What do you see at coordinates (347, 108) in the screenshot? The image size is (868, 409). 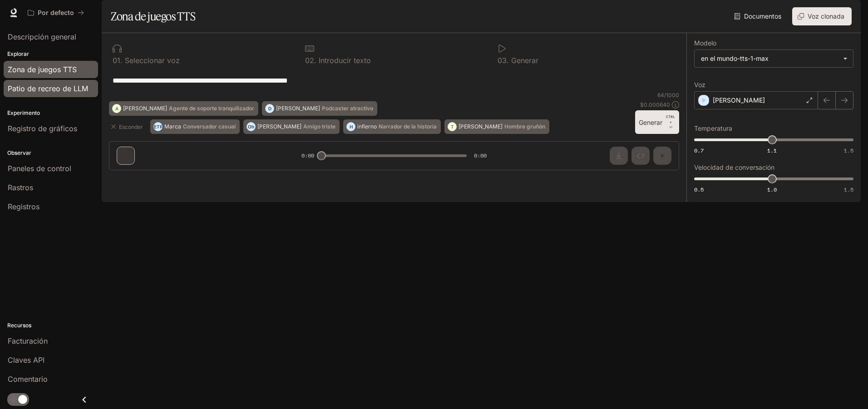 I see `font: Podcaster atractivo` at bounding box center [347, 108].